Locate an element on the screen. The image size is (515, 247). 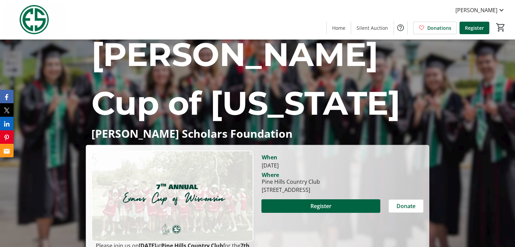
img: Campaign CTA Media Photo is located at coordinates (172, 196).